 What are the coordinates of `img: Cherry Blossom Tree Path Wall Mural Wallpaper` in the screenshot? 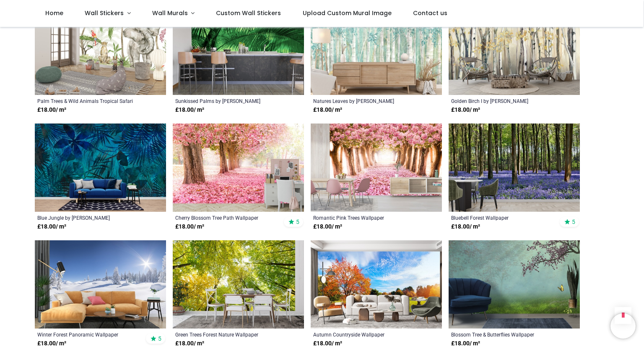 It's located at (238, 167).